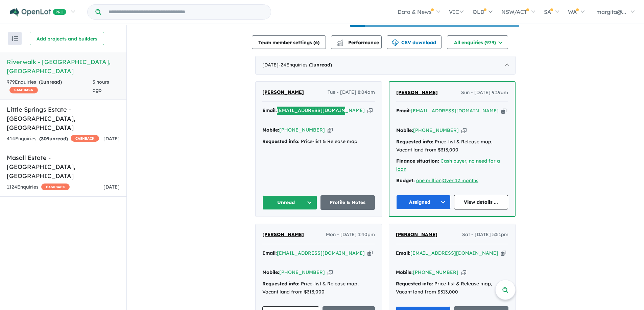 The width and height of the screenshot is (644, 310). What do you see at coordinates (340, 41) in the screenshot?
I see `img: line-chart.svg` at bounding box center [340, 41].